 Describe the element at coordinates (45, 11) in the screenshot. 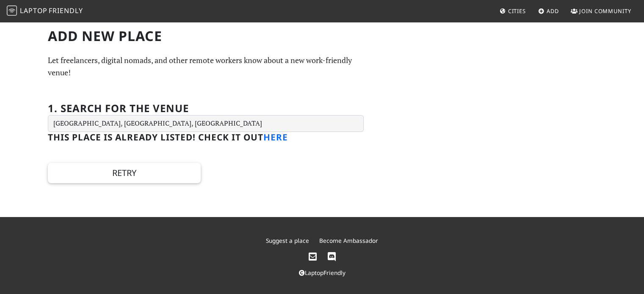

I see `a: LaptopFriendly LaptopFriendly` at that location.